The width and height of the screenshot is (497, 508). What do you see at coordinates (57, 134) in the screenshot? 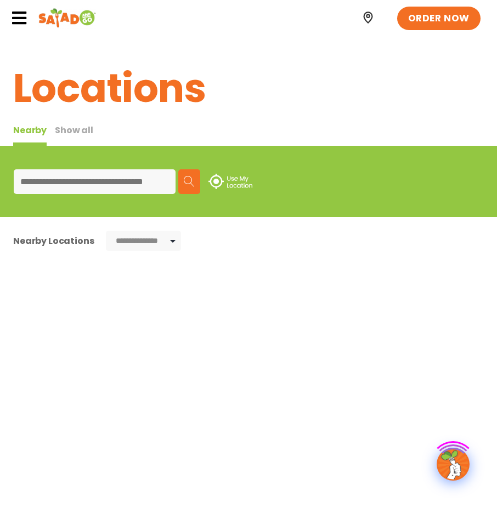
I see `div: Tabbed content` at bounding box center [57, 134].